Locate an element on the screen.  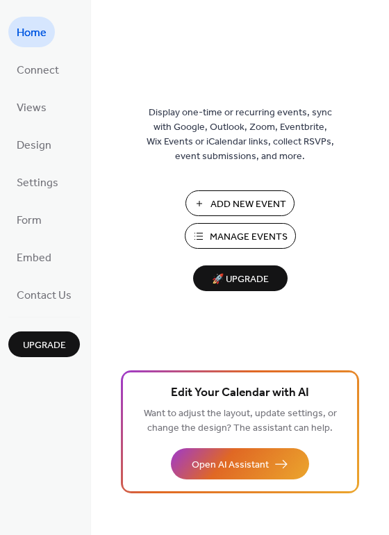
span: Add New Event is located at coordinates (248, 204).